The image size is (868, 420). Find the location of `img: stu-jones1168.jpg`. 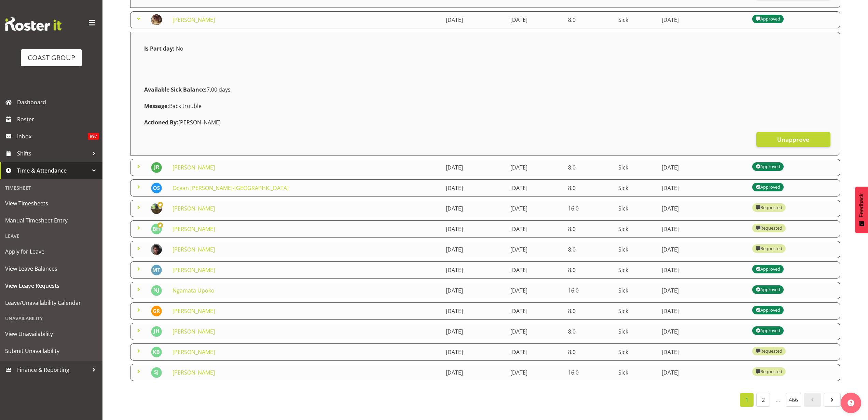

img: stu-jones1168.jpg is located at coordinates (157, 372).